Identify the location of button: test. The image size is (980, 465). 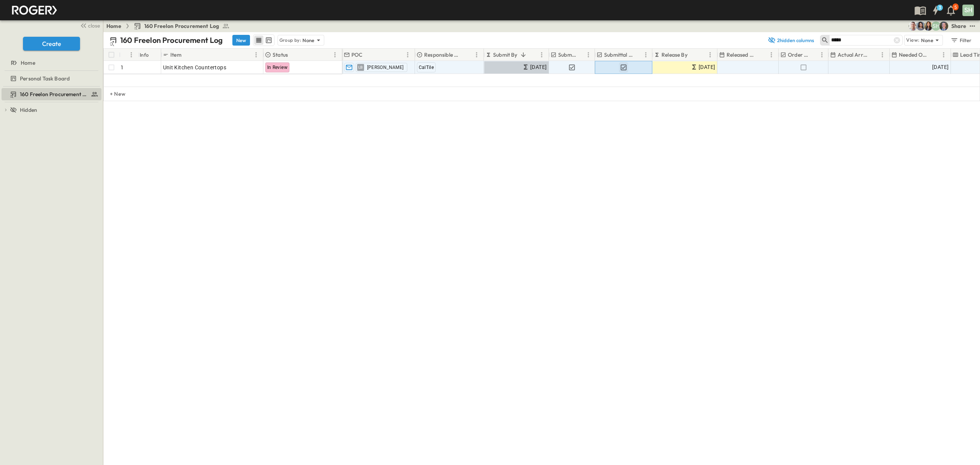
(972, 26).